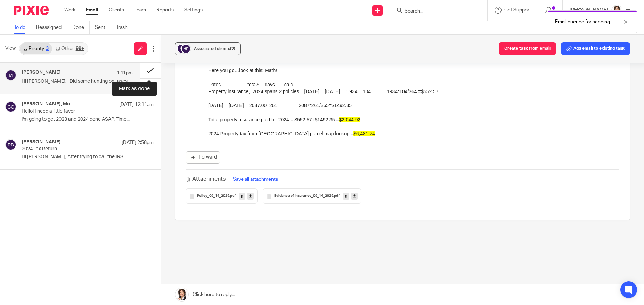 The image size is (644, 305). Describe the element at coordinates (140, 10) in the screenshot. I see `a: Team` at that location.